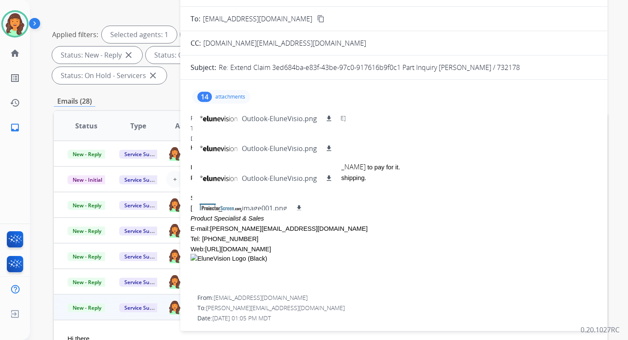  What do you see at coordinates (223, 167) in the screenshot?
I see `span: I sent you the invoice to` at bounding box center [223, 167].